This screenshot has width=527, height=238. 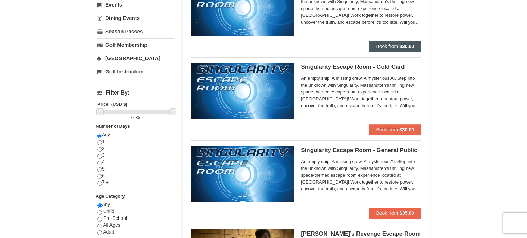 What do you see at coordinates (113, 126) in the screenshot?
I see `strong: Number of Days` at bounding box center [113, 126].